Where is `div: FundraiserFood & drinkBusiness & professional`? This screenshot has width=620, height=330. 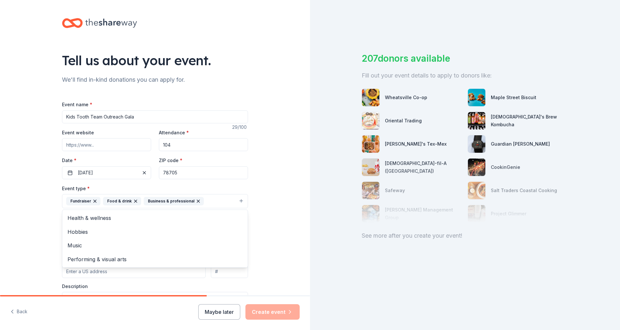 div: FundraiserFood & drinkBusiness & professional is located at coordinates (155, 239).